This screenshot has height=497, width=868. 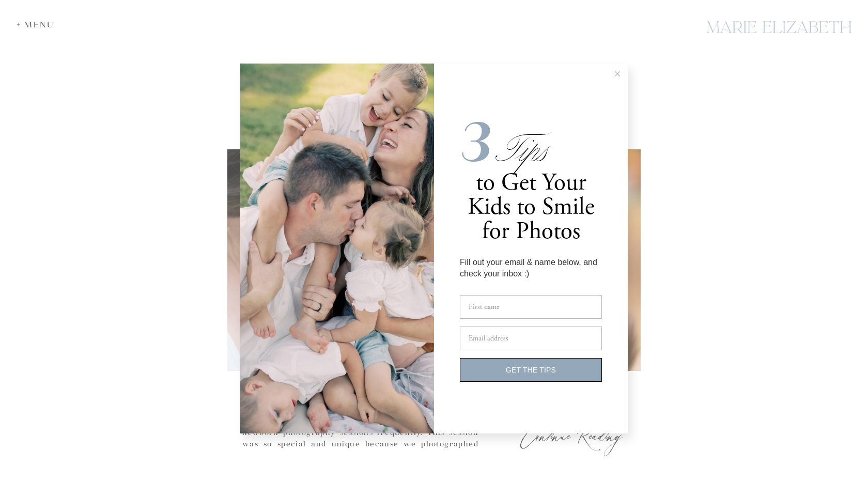 I want to click on span: GET THE TIPS, so click(x=530, y=370).